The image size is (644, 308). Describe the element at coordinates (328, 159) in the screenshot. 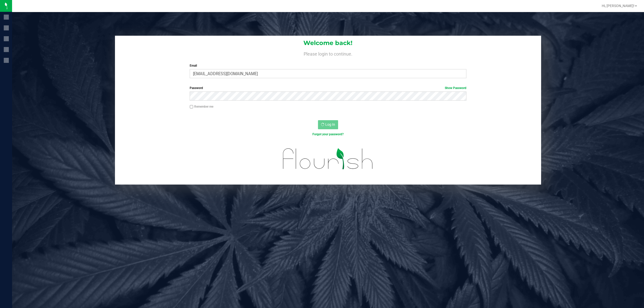

I see `img: flourish_logo.svg` at that location.